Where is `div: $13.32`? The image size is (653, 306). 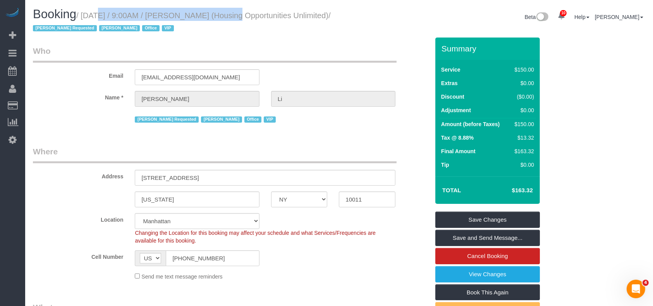
div: $13.32 is located at coordinates (523, 138).